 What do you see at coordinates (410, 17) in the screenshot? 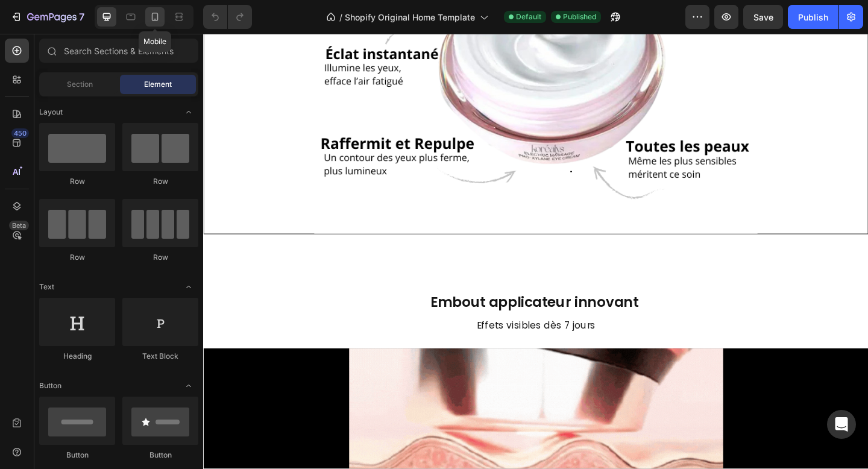
I see `span: Shopify Original Home Template` at bounding box center [410, 17].